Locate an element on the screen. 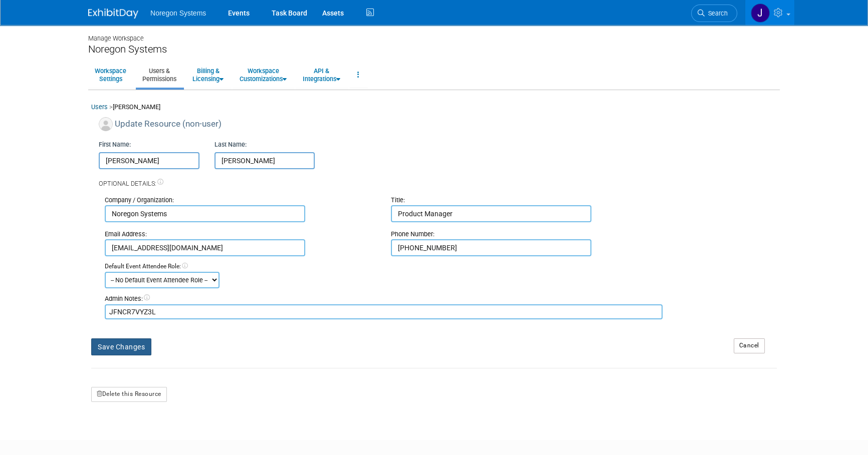 The height and width of the screenshot is (455, 868). div: Update Resource (non-user) is located at coordinates (438, 126).